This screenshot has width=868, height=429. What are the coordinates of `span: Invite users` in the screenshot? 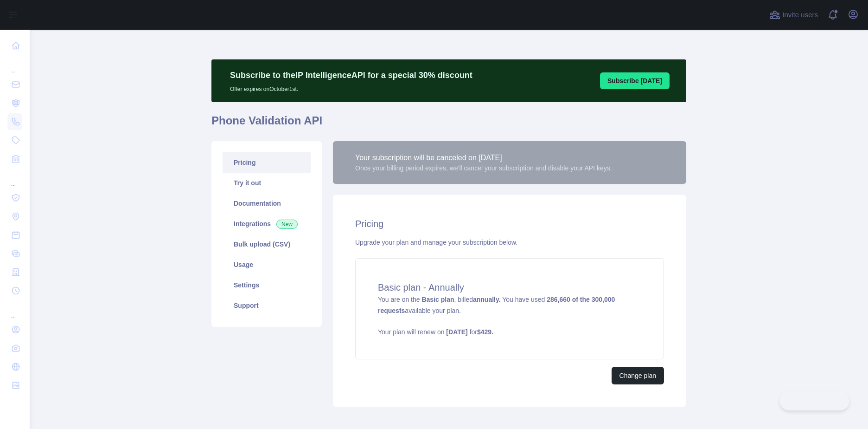 It's located at (800, 15).